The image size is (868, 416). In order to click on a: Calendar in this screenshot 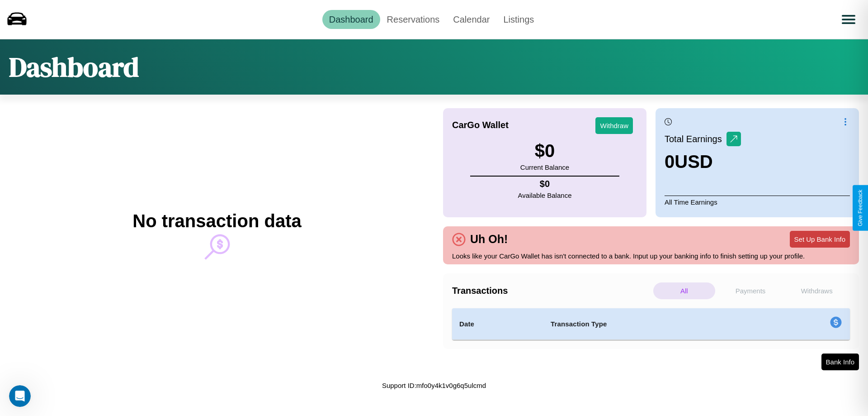, I will do `click(471, 19)`.